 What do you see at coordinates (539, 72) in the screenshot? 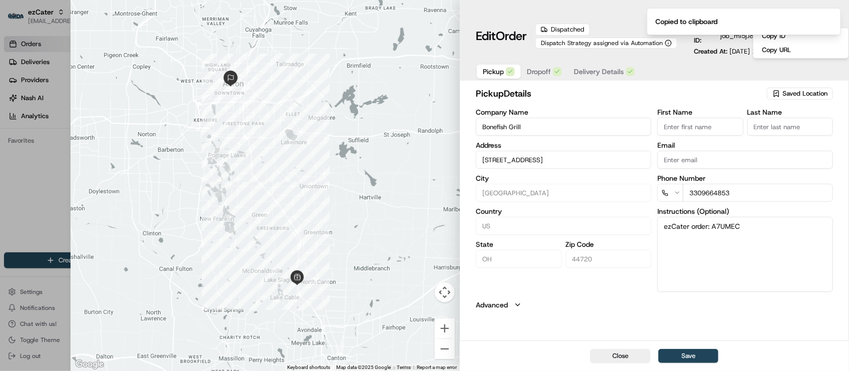
I see `span: Dropoff` at bounding box center [539, 72].